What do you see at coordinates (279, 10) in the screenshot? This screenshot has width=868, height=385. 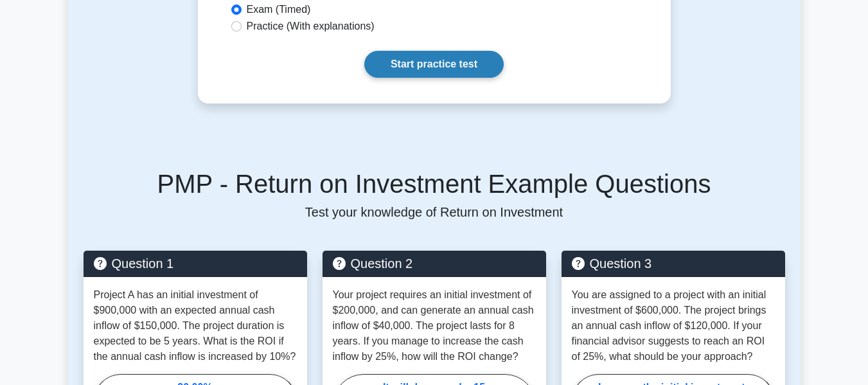 I see `label: Exam (Timed)` at bounding box center [279, 10].